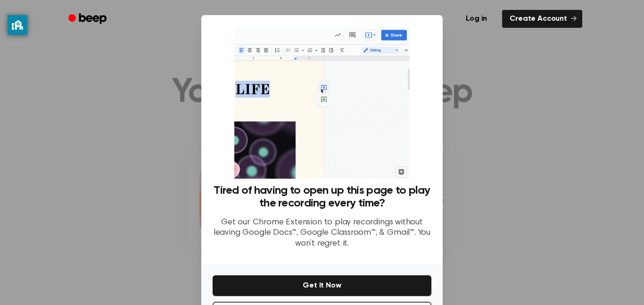 This screenshot has width=644, height=305. I want to click on a: Create Account, so click(542, 19).